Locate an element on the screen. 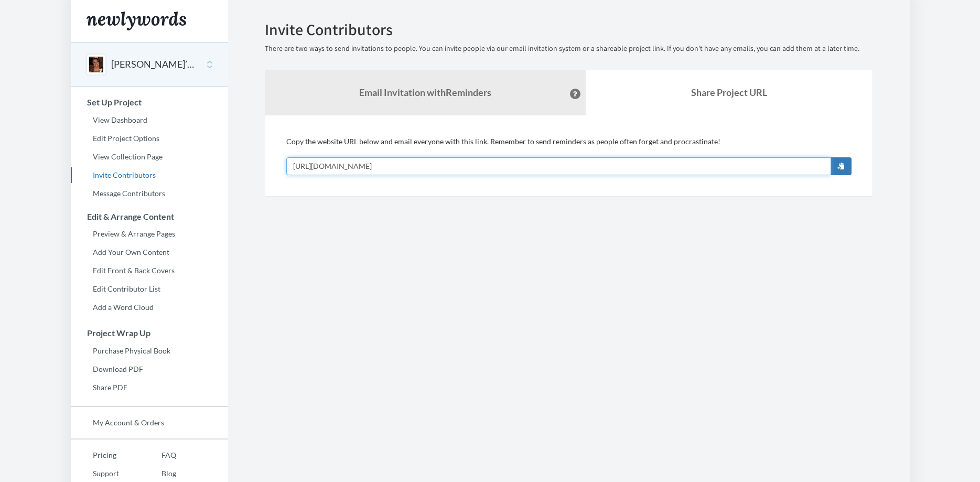 This screenshot has width=980, height=482. a: View Collection Page is located at coordinates (149, 157).